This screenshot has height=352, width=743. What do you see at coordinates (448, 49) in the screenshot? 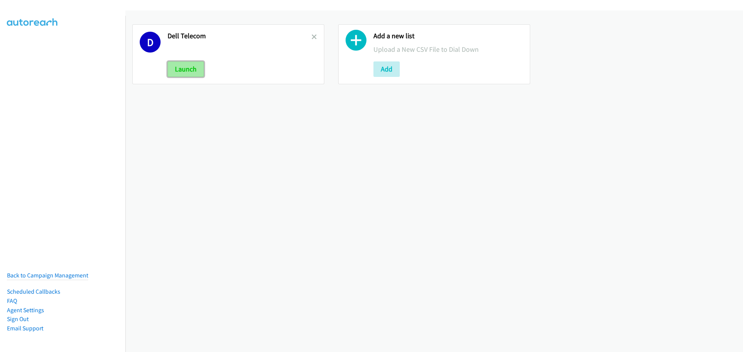
I see `p: Upload a New CSV File to Dial Down` at bounding box center [448, 49].